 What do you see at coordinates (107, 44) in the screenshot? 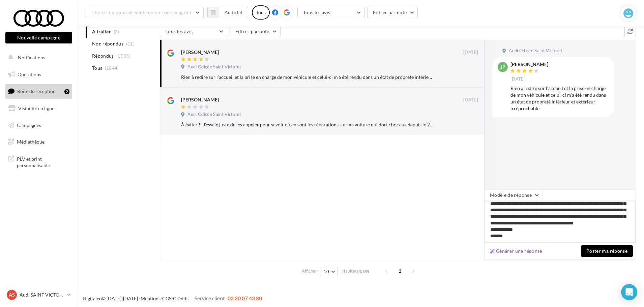
I see `span: Non répondus` at bounding box center [107, 44].